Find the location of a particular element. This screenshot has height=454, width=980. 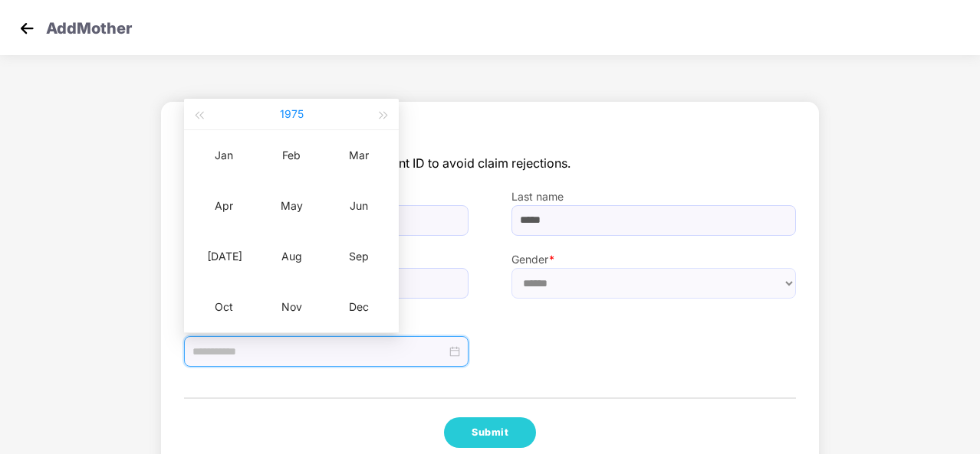

div: Jun is located at coordinates (359, 206).